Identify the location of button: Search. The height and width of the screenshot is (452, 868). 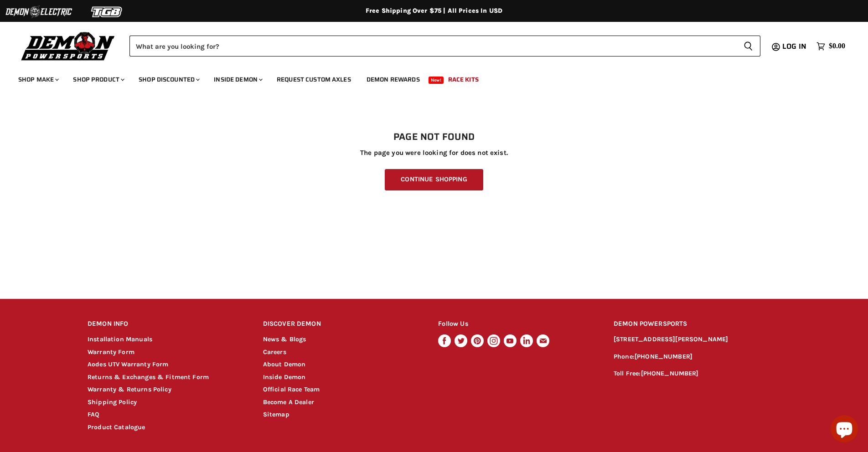
(748, 46).